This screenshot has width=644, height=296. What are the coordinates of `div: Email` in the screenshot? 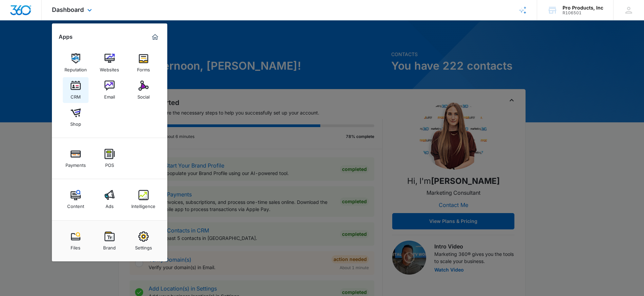 It's located at (109, 95).